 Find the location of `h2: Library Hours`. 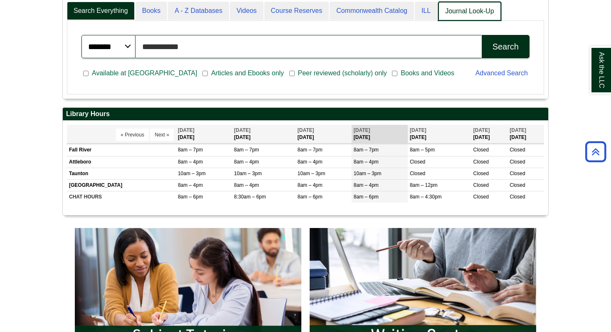

h2: Library Hours is located at coordinates (305, 114).